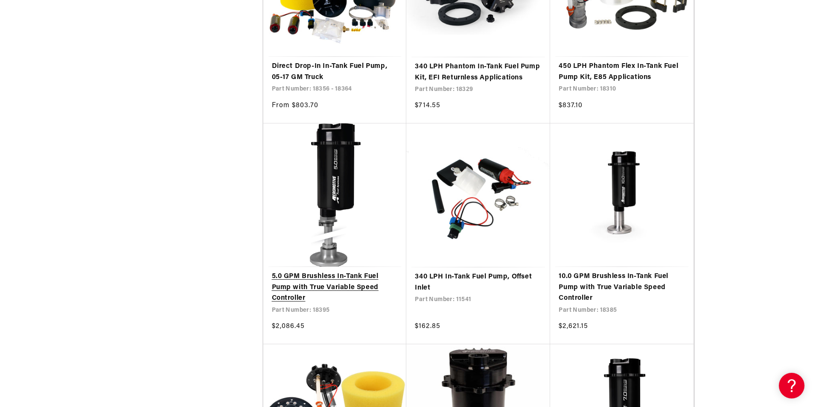 This screenshot has height=407, width=813. Describe the element at coordinates (335, 287) in the screenshot. I see `a: 5.0 GPM Brushless In-Tank Fuel Pump with True Variable Speed Controller` at that location.